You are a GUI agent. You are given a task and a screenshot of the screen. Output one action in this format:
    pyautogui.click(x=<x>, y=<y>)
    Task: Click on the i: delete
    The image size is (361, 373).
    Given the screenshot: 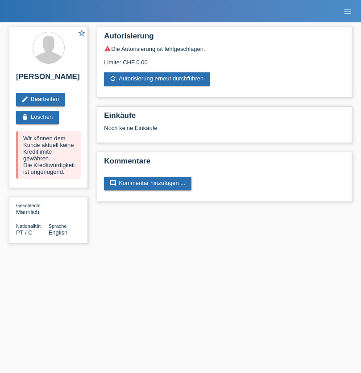 What is the action you would take?
    pyautogui.click(x=25, y=117)
    